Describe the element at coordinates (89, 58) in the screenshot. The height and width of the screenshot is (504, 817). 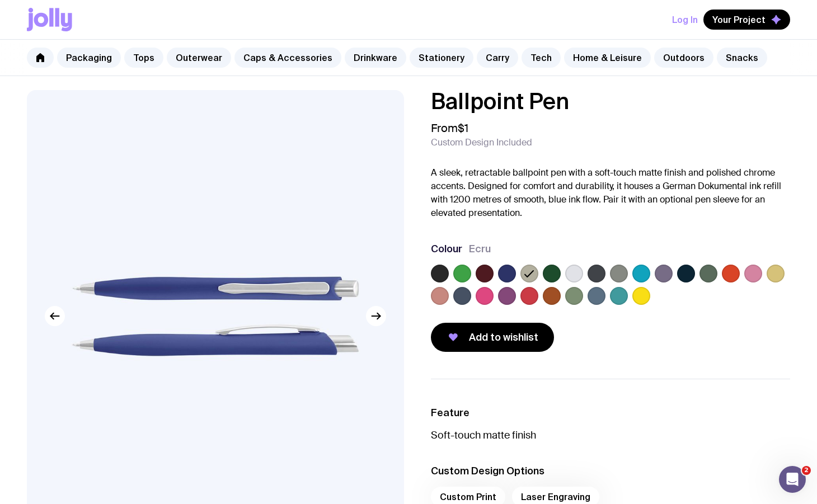
I see `a: Packaging` at that location.